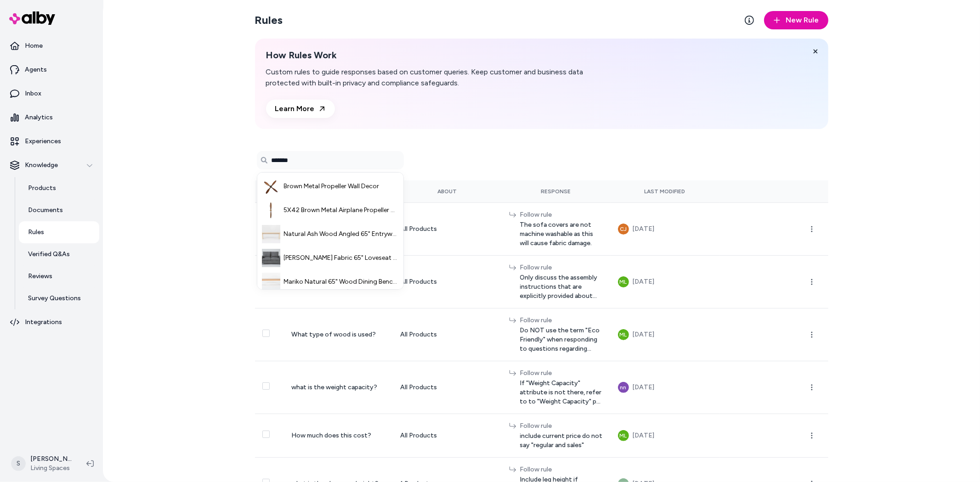 This screenshot has width=980, height=482. What do you see at coordinates (51, 141) in the screenshot?
I see `a: Experiences` at bounding box center [51, 141].